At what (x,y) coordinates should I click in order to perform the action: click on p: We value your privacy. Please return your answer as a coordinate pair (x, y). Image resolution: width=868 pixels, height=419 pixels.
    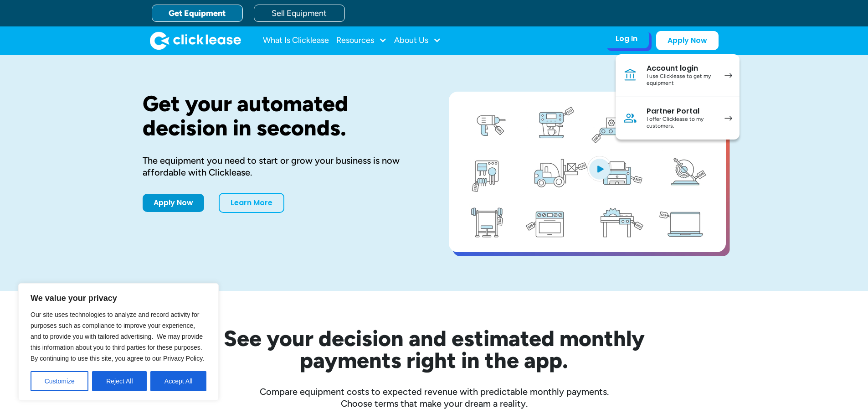
    Looking at the image, I should click on (119, 298).